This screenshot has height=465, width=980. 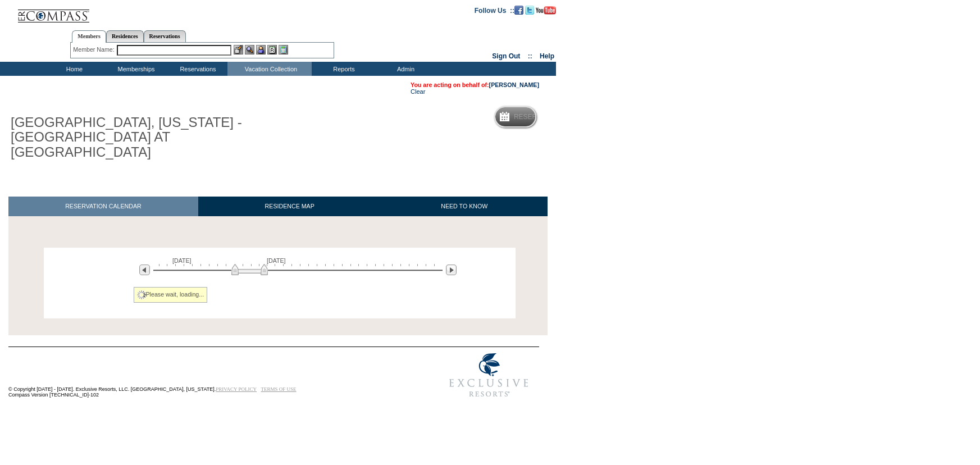 I want to click on img: spinner2.gif, so click(x=141, y=295).